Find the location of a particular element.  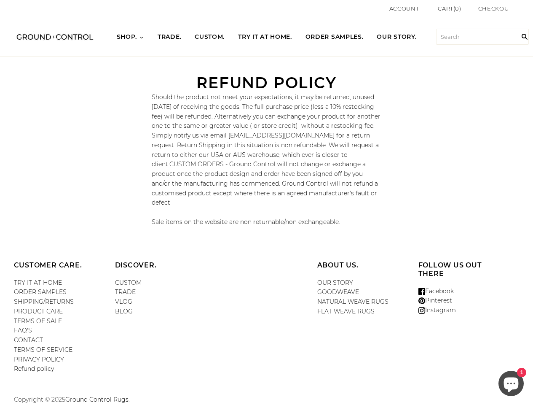

a: FAQ'S is located at coordinates (23, 330).